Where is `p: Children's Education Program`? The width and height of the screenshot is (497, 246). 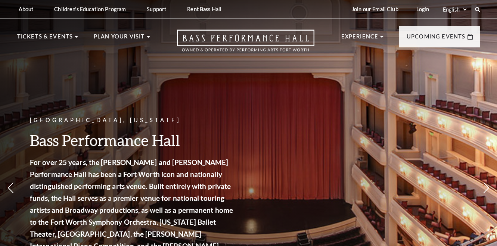 p: Children's Education Program is located at coordinates (90, 9).